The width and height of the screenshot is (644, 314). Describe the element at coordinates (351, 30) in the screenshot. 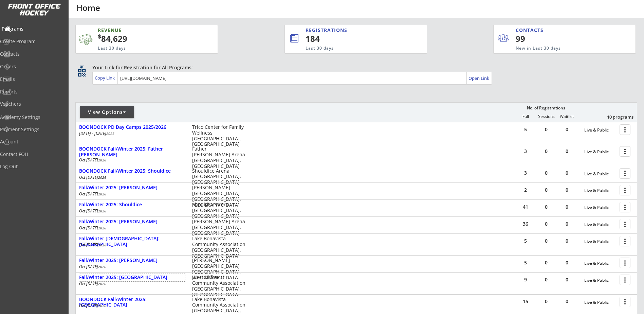

I see `div: REGISTRATIONS` at that location.